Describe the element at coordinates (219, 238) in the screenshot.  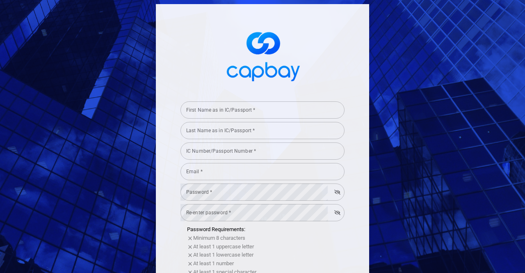
I see `span: Minimum 8 characters` at that location.